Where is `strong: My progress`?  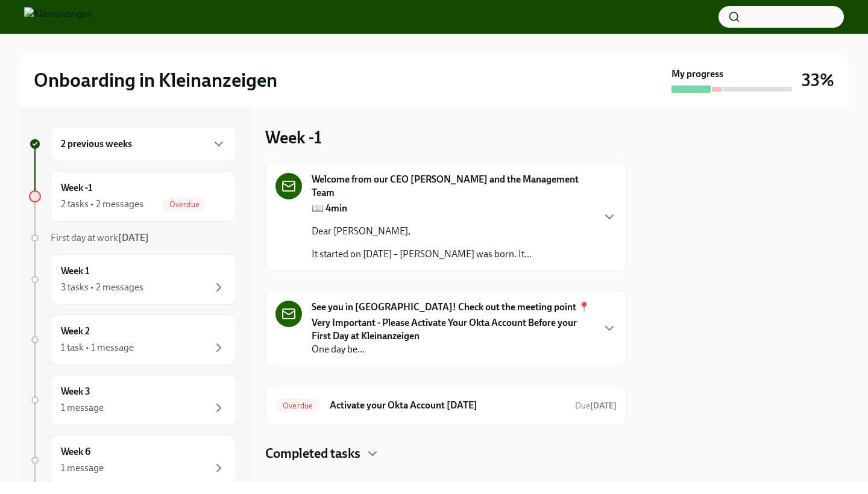
strong: My progress is located at coordinates (697, 74).